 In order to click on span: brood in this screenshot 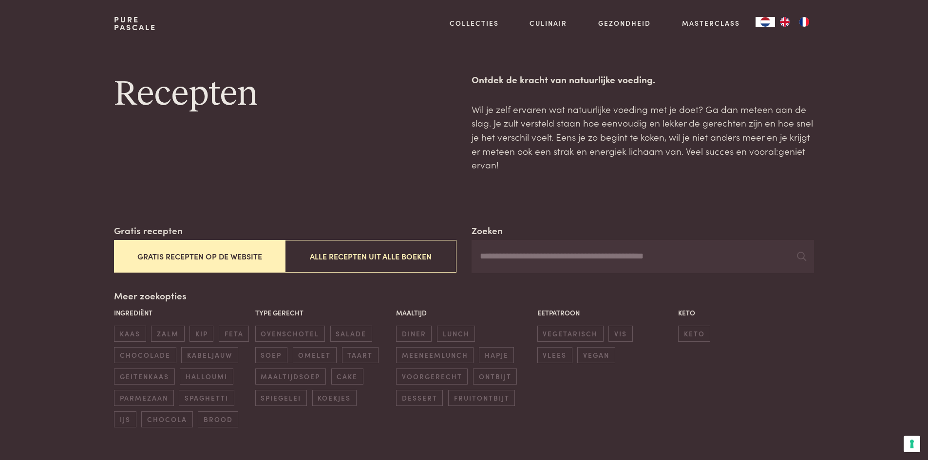, I will do `click(218, 419)`.